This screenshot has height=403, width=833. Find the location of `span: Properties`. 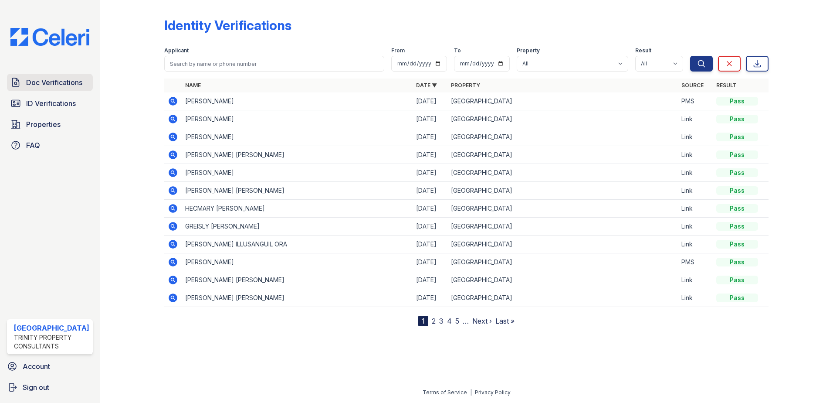

span: Properties is located at coordinates (43, 124).